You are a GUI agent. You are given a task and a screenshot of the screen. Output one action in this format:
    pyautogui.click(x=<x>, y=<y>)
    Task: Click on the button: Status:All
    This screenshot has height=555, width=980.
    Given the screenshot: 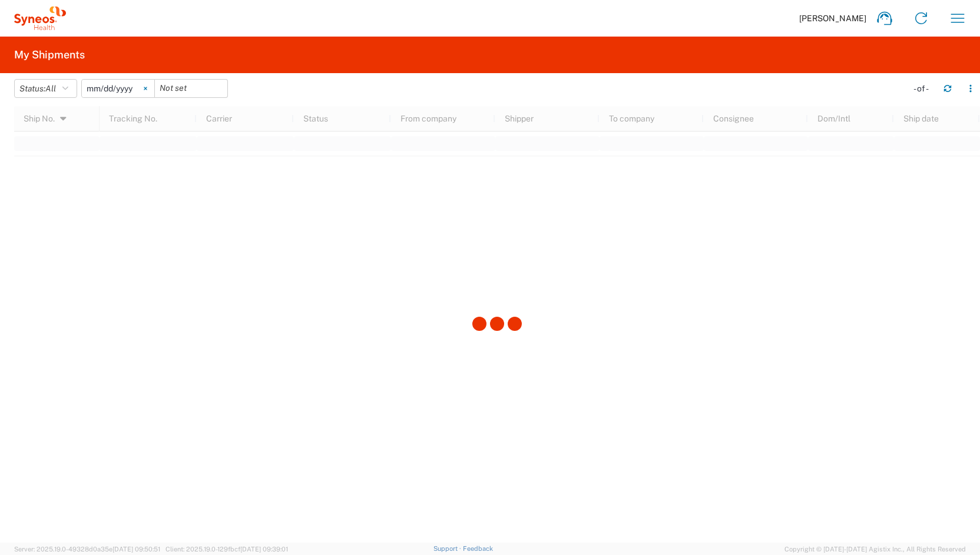 What is the action you would take?
    pyautogui.click(x=45, y=88)
    